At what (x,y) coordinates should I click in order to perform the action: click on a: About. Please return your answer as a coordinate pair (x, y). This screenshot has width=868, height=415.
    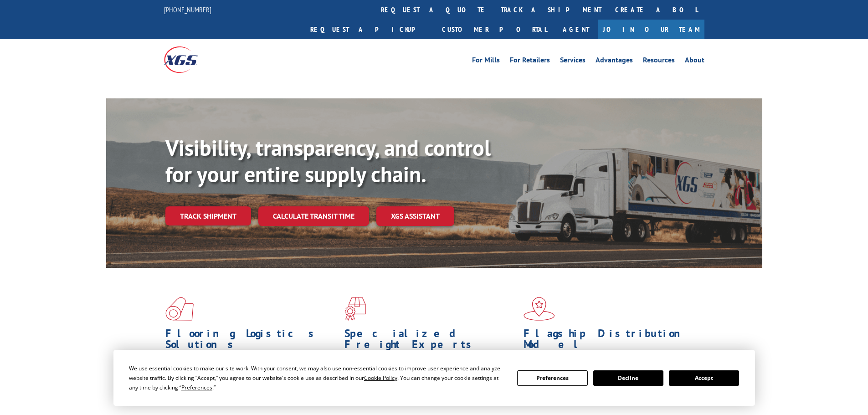
    Looking at the image, I should click on (694, 62).